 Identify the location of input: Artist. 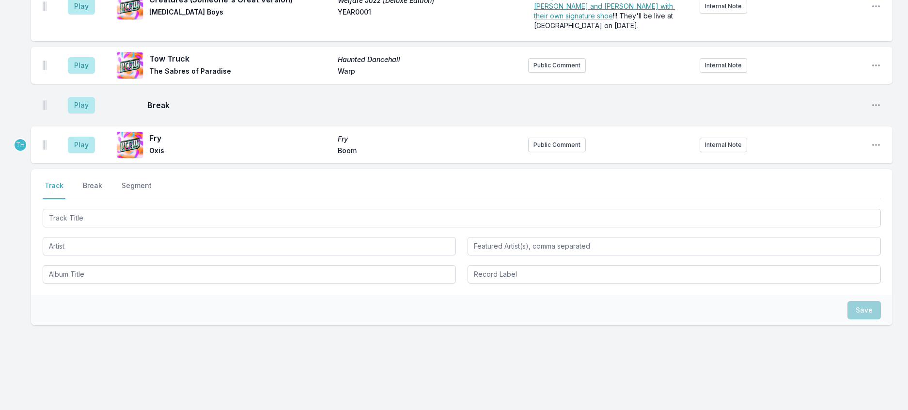
(249, 246).